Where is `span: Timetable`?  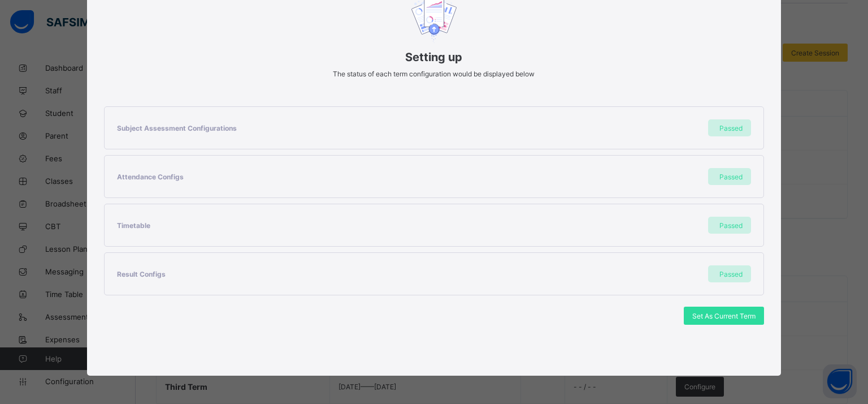 span: Timetable is located at coordinates (133, 226).